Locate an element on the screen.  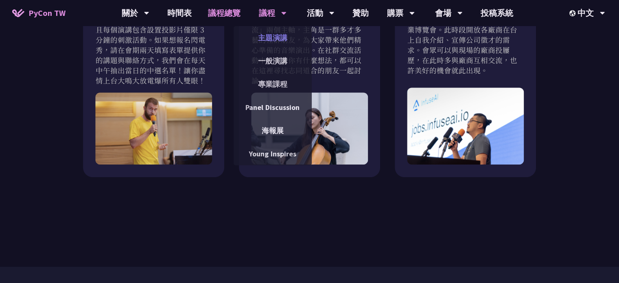
img: Job Fair is located at coordinates (465, 126).